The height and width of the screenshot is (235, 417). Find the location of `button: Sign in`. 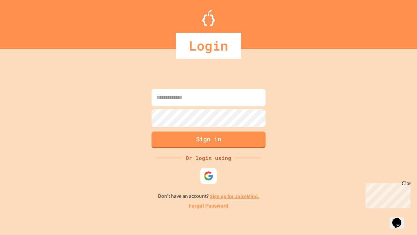

button: Sign in is located at coordinates (209, 140).